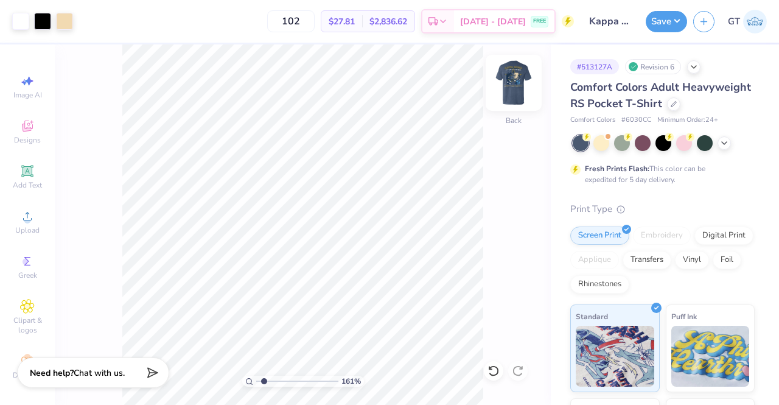 Image resolution: width=779 pixels, height=405 pixels. What do you see at coordinates (653, 66) in the screenshot?
I see `div: Revision 6` at bounding box center [653, 66].